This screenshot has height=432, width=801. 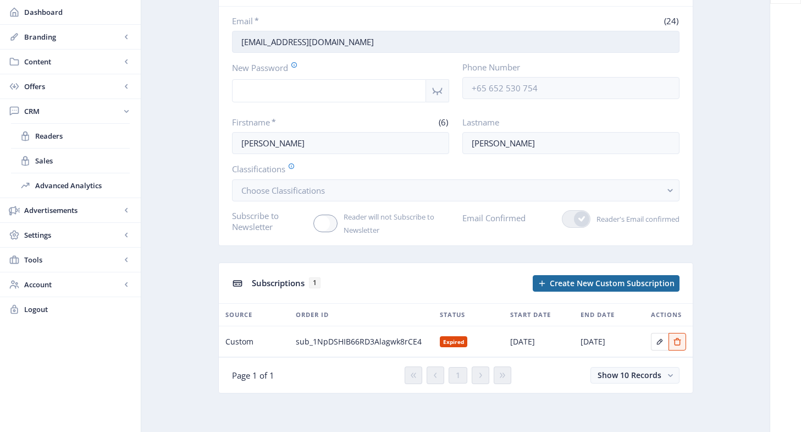 What do you see at coordinates (606, 283) in the screenshot?
I see `button: Create New Custom Subscription` at bounding box center [606, 283].